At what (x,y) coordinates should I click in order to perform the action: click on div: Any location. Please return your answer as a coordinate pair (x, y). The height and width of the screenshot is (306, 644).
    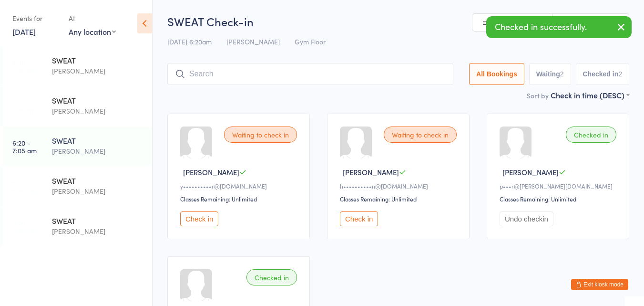
    Looking at the image, I should click on (92, 32).